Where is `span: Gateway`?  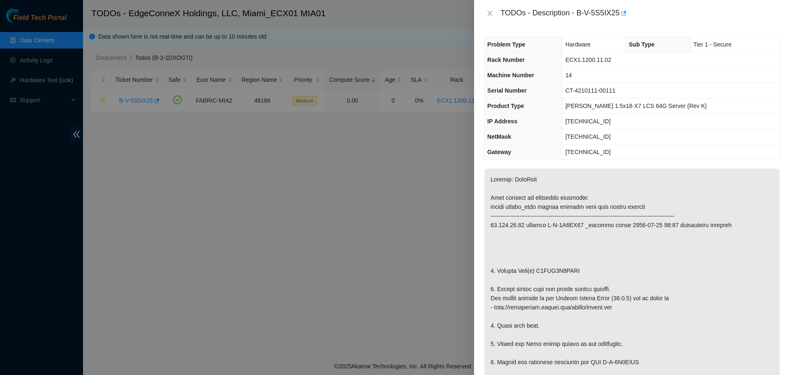
span: Gateway is located at coordinates (499, 152).